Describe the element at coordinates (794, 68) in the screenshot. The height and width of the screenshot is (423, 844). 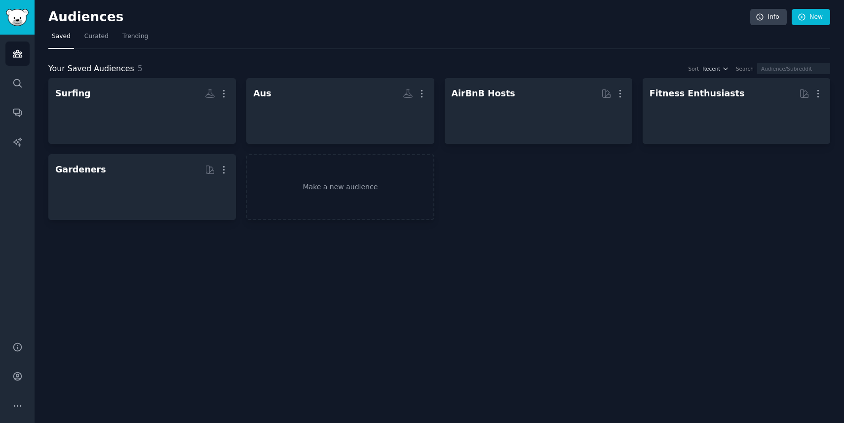
I see `input: Audience/Subreddit` at that location.